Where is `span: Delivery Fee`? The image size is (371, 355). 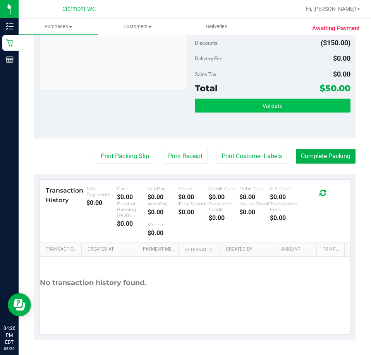
span: Delivery Fee is located at coordinates (208, 58).